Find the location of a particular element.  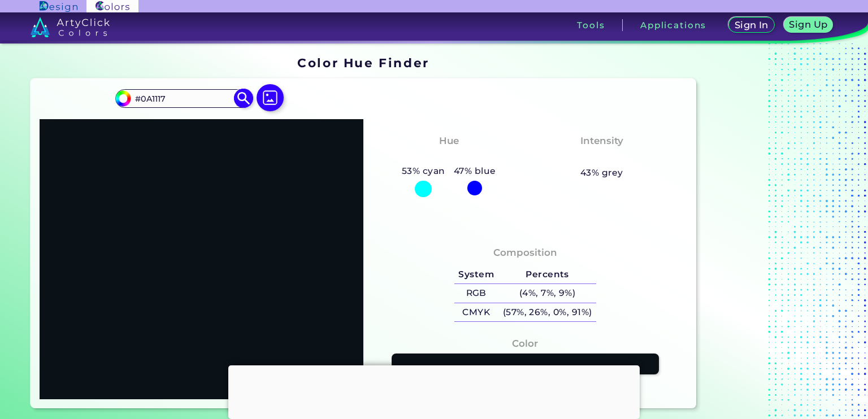

img: ArtyClick Design logo is located at coordinates (58, 7).